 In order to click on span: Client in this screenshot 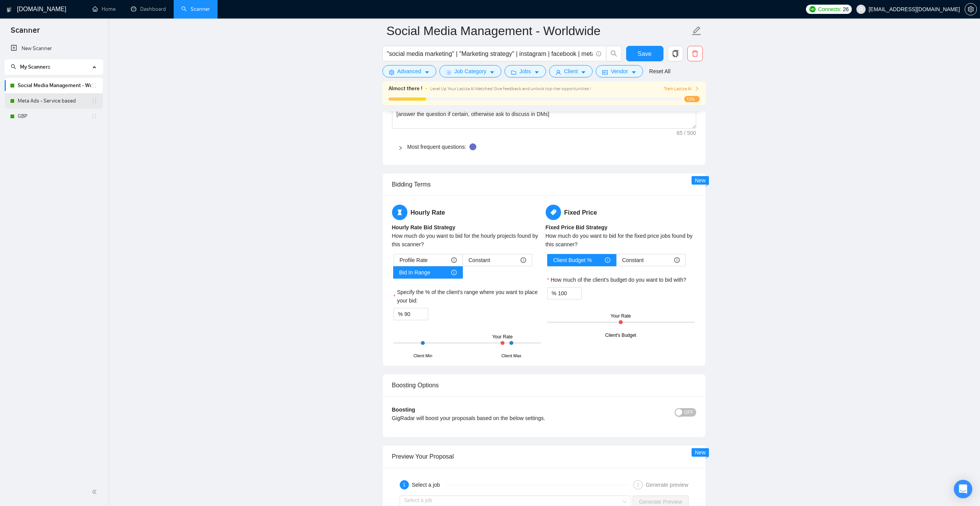, I will do `click(571, 72)`.